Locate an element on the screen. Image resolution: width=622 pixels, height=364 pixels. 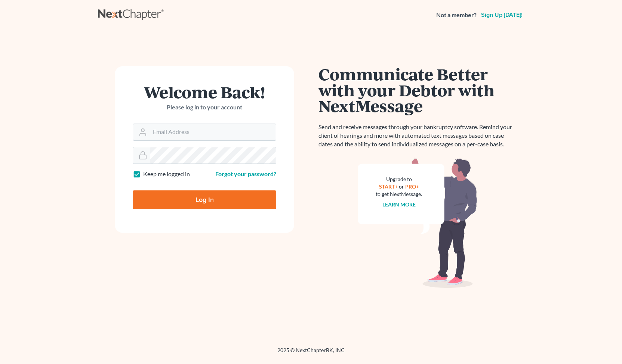
a: Learn more is located at coordinates (399, 204).